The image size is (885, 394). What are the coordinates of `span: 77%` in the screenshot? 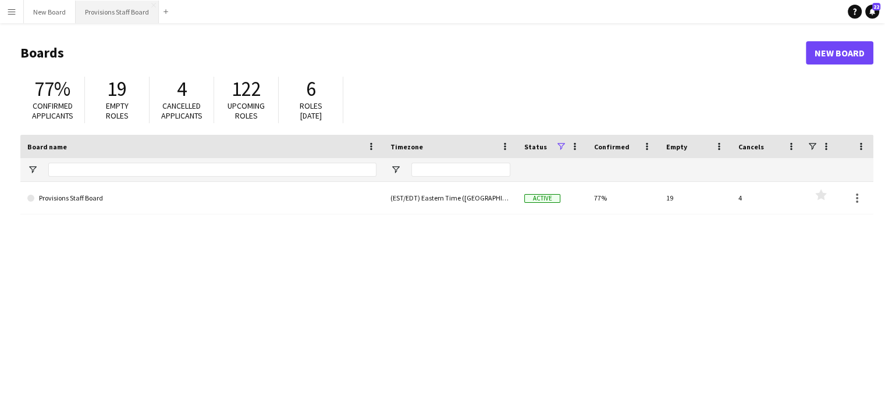 It's located at (52, 89).